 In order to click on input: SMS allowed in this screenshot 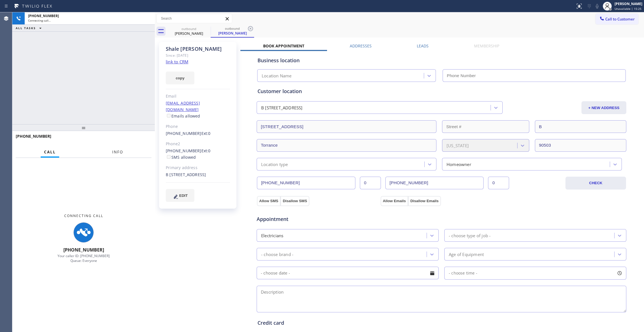, I will do `click(169, 157)`.